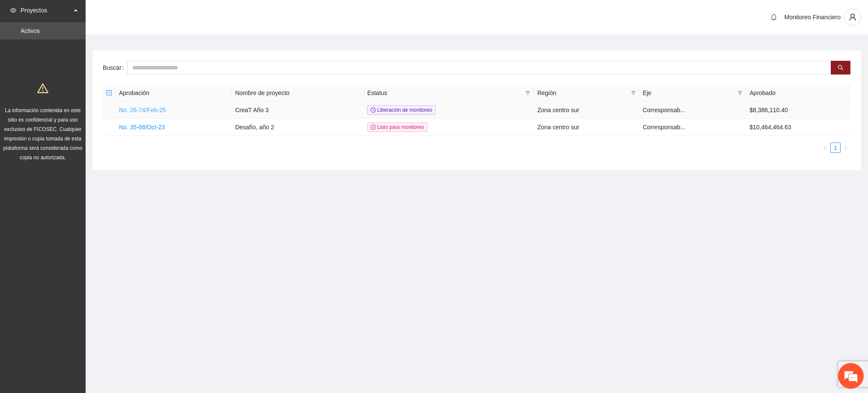 Image resolution: width=868 pixels, height=393 pixels. What do you see at coordinates (853, 17) in the screenshot?
I see `button: user` at bounding box center [853, 17].